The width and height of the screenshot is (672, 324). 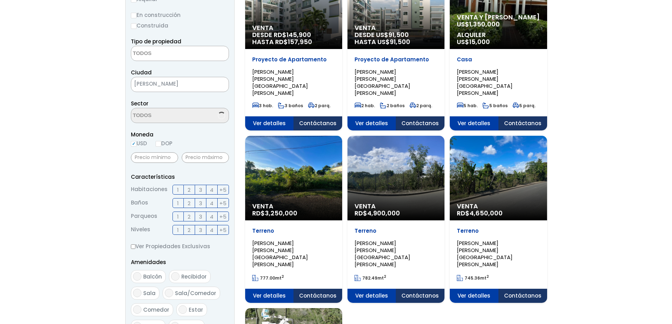 I want to click on input: Ver Propiedades Exclusivas, so click(x=133, y=247).